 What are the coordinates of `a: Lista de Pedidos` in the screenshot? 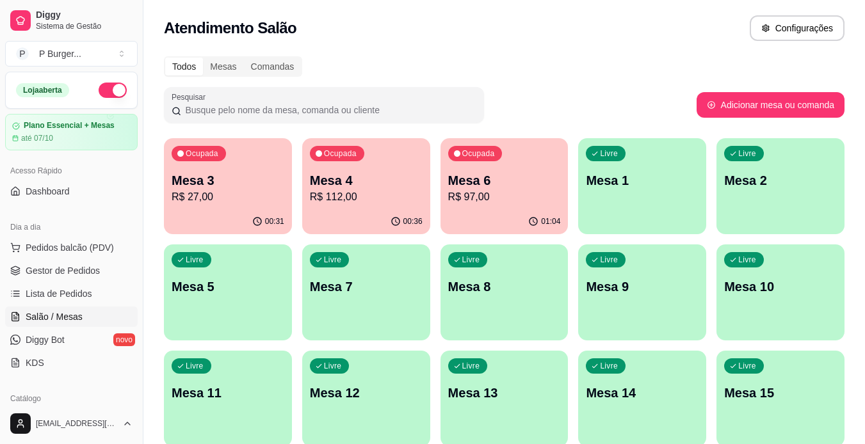 It's located at (71, 294).